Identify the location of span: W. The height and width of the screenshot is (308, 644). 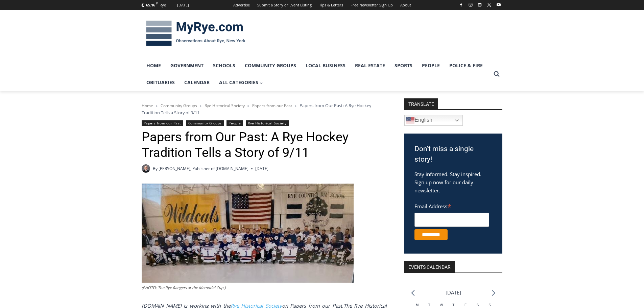
(441, 305).